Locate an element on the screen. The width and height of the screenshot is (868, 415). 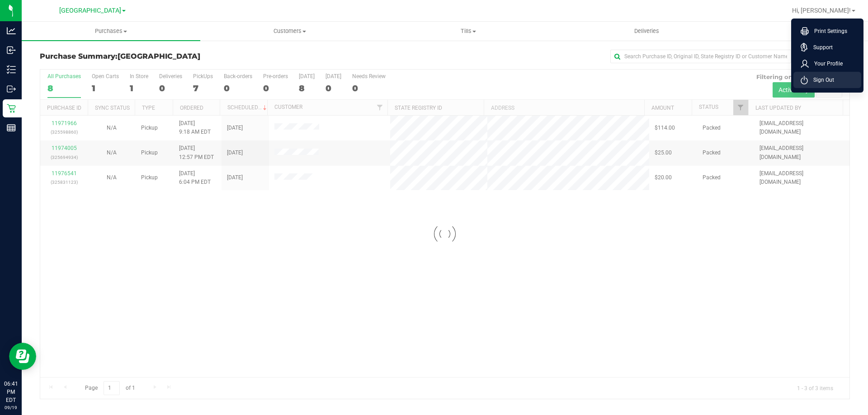
inline-svg: Outbound is located at coordinates (11, 89).